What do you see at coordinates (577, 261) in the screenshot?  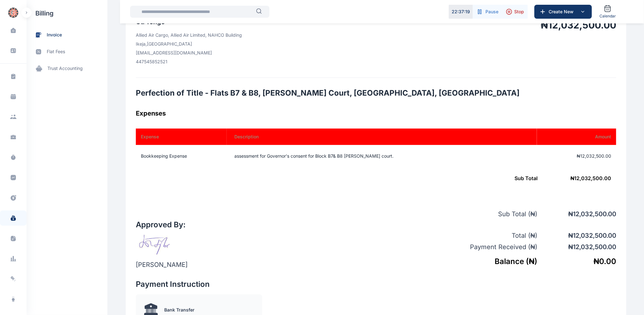 I see `h5: ₦ 0.00` at bounding box center [577, 261].